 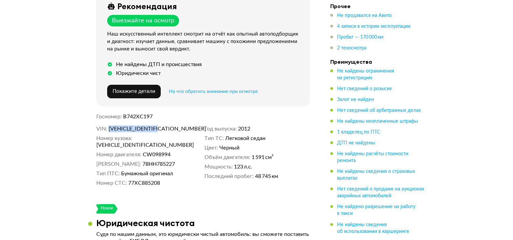 I want to click on span: В742ХС197, so click(x=138, y=117).